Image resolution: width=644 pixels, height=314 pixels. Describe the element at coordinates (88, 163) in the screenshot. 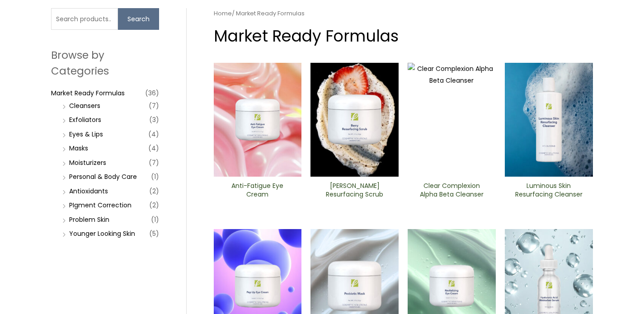

I see `a: Moisturizers` at that location.